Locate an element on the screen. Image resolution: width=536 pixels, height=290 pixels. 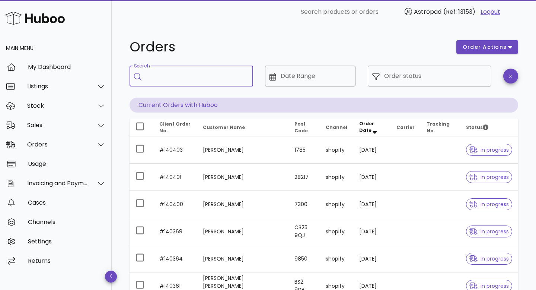
span: Tracking No. is located at coordinates (438, 127).